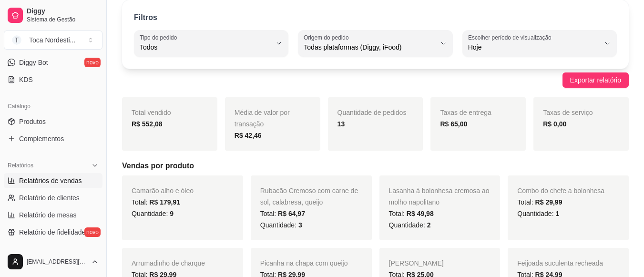 This screenshot has height=277, width=644. I want to click on span: Produtos, so click(32, 122).